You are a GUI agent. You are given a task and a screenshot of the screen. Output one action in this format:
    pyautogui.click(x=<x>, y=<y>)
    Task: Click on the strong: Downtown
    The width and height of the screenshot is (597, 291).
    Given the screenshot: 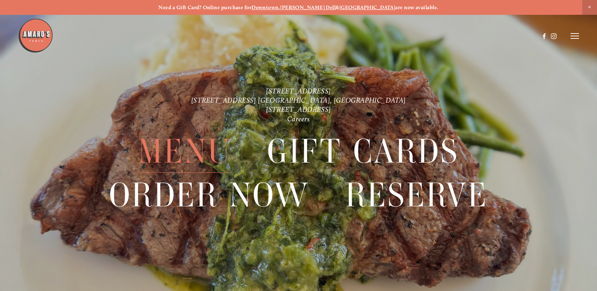 What is the action you would take?
    pyautogui.click(x=265, y=7)
    